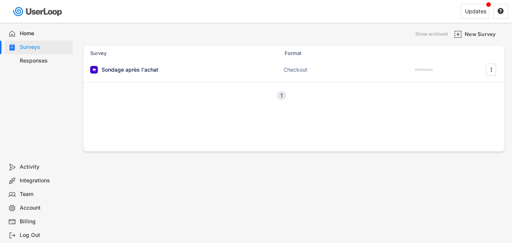  What do you see at coordinates (458, 34) in the screenshot?
I see `img: AddMajor.svg` at bounding box center [458, 34].